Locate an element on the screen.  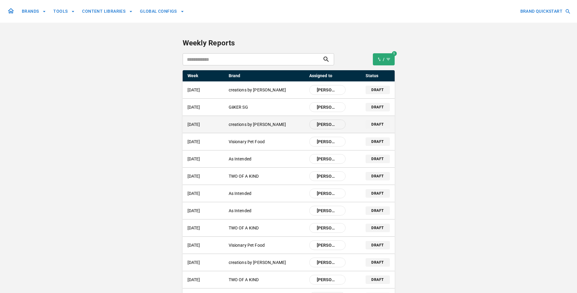
p: GiiKER SG is located at coordinates (266, 107).